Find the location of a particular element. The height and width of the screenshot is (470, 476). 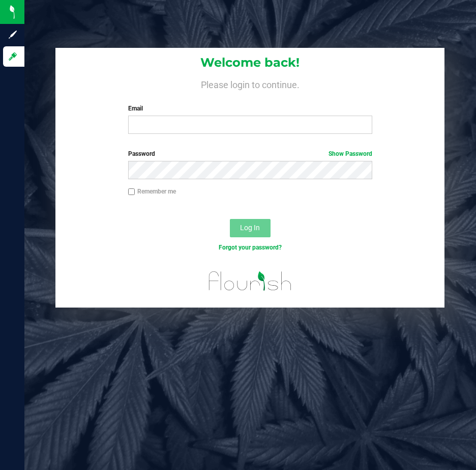

label: Email is located at coordinates (250, 108).